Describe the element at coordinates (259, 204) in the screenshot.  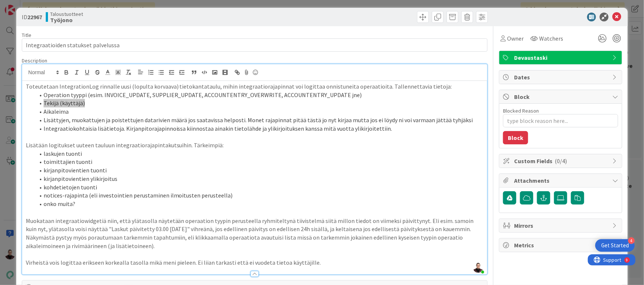
I see `li: onko muita?` at that location.